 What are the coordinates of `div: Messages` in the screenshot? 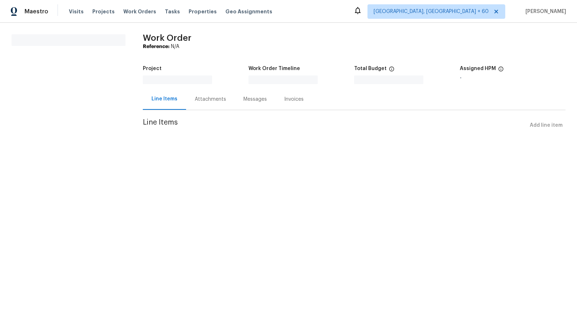 It's located at (255, 99).